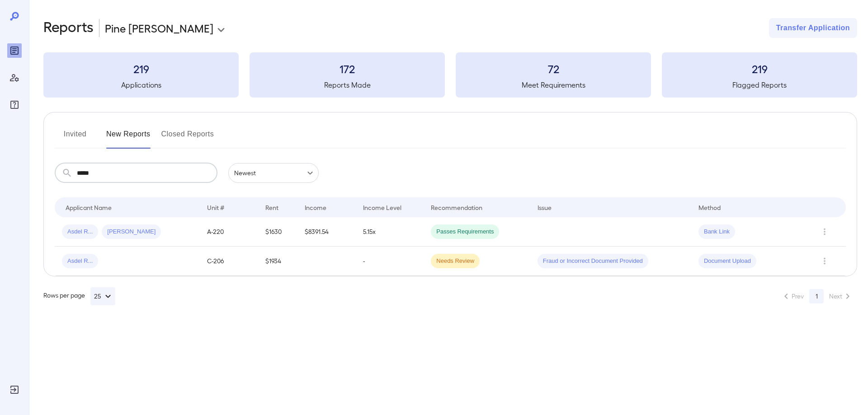 This screenshot has height=415, width=868. What do you see at coordinates (273, 173) in the screenshot?
I see `div: Newest` at bounding box center [273, 173].